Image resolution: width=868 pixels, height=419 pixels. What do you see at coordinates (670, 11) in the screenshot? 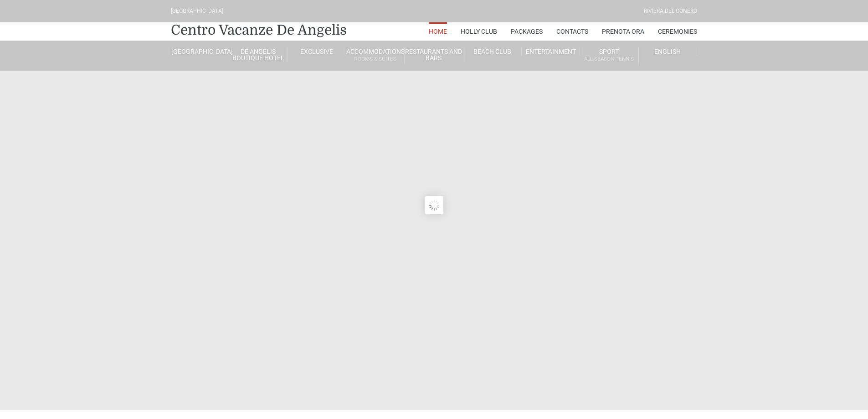
I see `div: Riviera Del Conero` at bounding box center [670, 11].